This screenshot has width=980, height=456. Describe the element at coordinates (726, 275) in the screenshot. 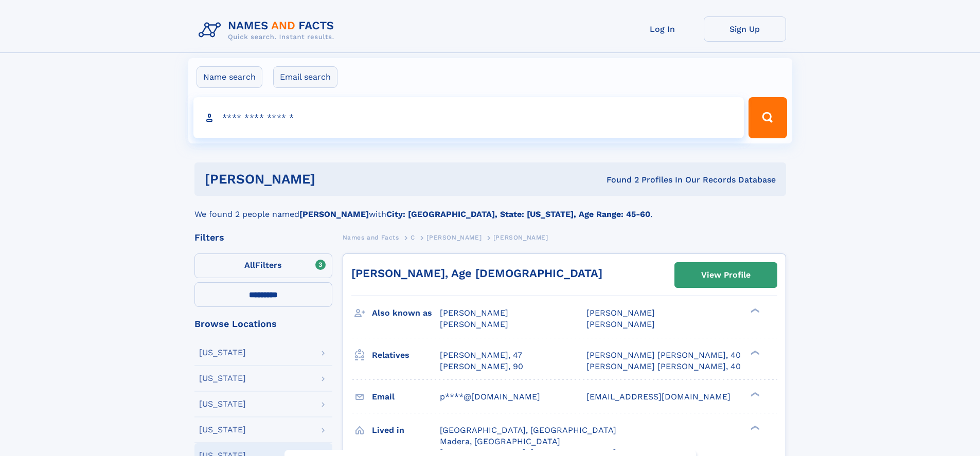

I see `div: View Profile` at that location.